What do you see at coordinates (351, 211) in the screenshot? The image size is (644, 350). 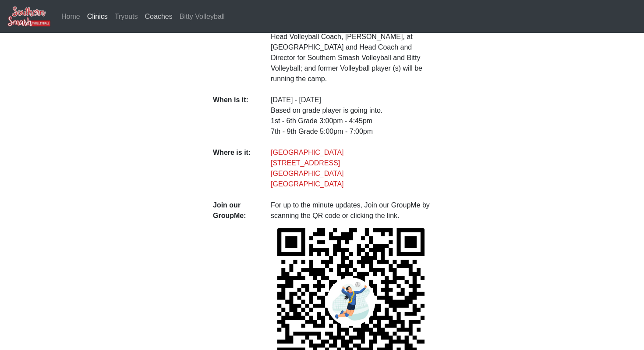 I see `p: For up to the minute updates, Join our GroupMe by scanning the QR code or clicking the link.` at bounding box center [351, 211].